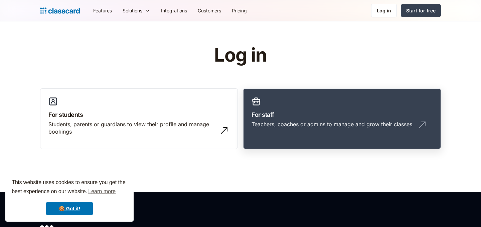  Describe the element at coordinates (70, 197) in the screenshot. I see `div: cookieconsent` at that location.